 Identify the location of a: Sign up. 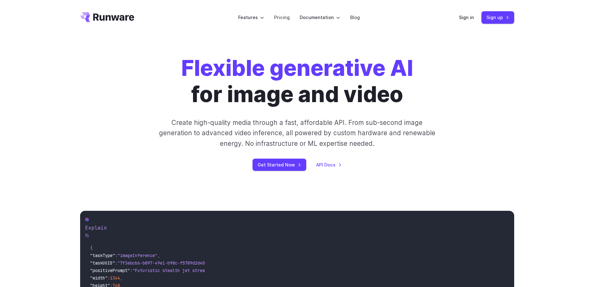
(498, 17).